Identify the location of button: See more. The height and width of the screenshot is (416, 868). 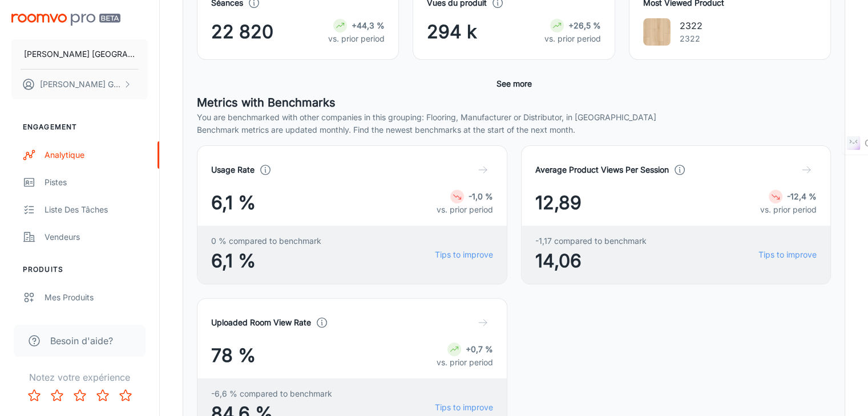
(514, 84).